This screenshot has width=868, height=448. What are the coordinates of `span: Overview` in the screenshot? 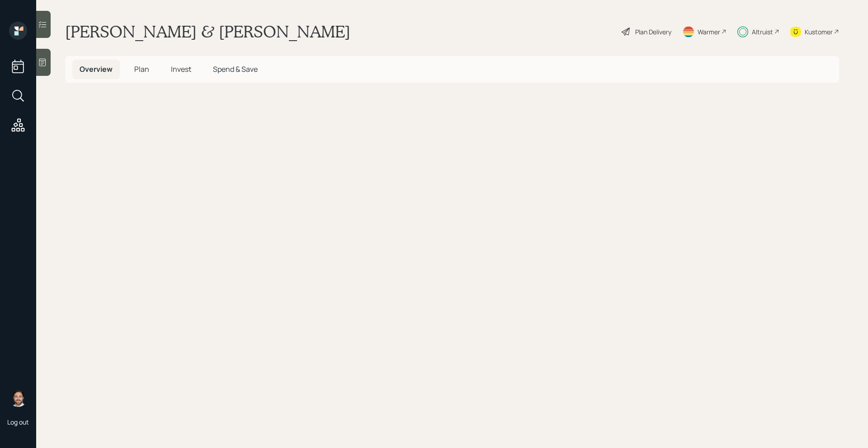 It's located at (96, 69).